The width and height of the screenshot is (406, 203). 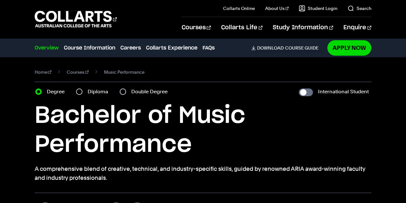 I want to click on a: Search, so click(x=360, y=8).